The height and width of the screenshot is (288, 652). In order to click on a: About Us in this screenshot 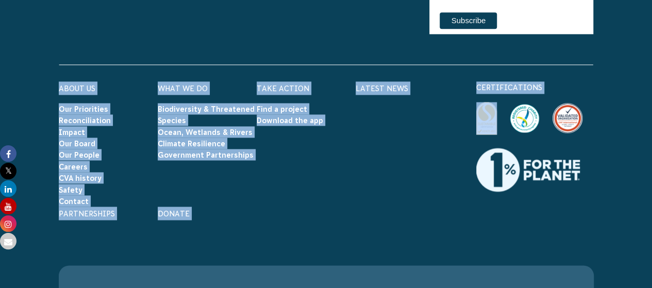, I will do `click(77, 89)`.